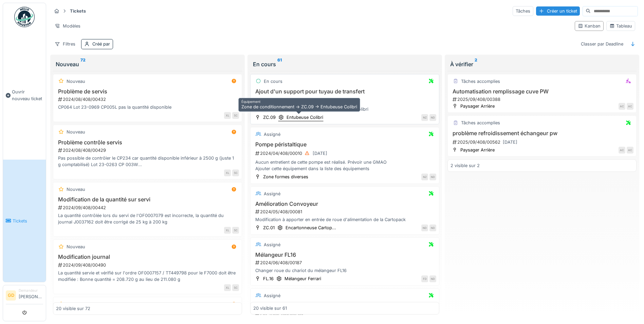  I want to click on div: 2024/09/408/00490, so click(148, 265).